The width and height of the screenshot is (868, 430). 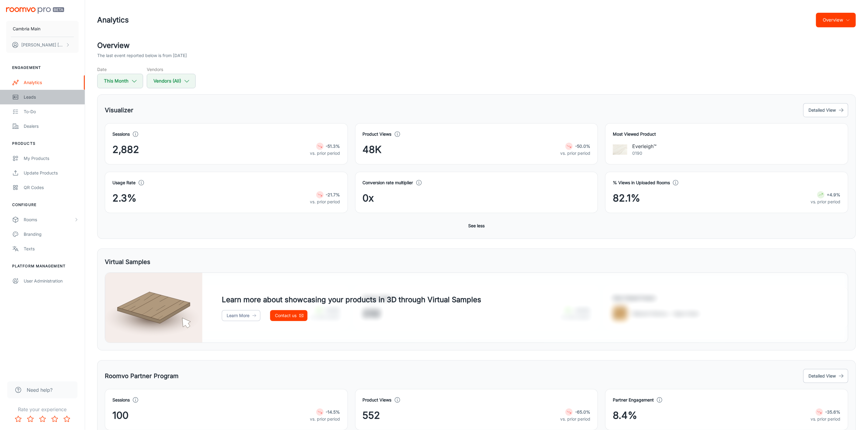 What do you see at coordinates (333, 195) in the screenshot?
I see `strong: -21.7%` at bounding box center [333, 195].